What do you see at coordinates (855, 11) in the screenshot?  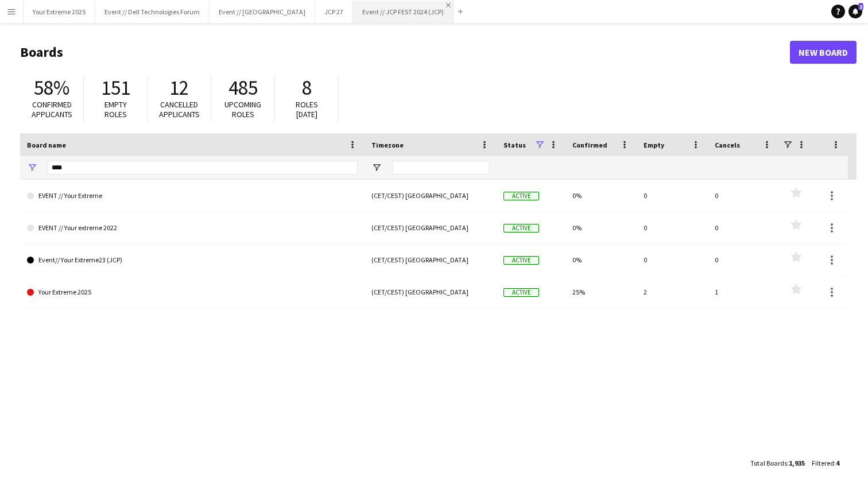 I see `a: 2` at bounding box center [855, 11].